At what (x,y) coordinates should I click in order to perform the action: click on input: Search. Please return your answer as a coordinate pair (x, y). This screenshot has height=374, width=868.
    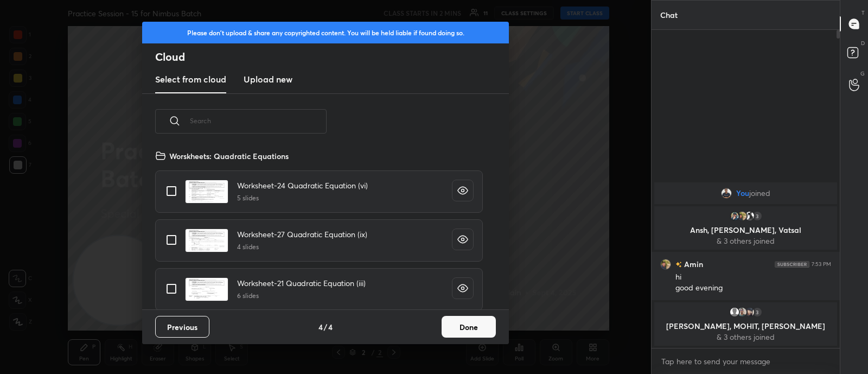
    Looking at the image, I should click on (258, 120).